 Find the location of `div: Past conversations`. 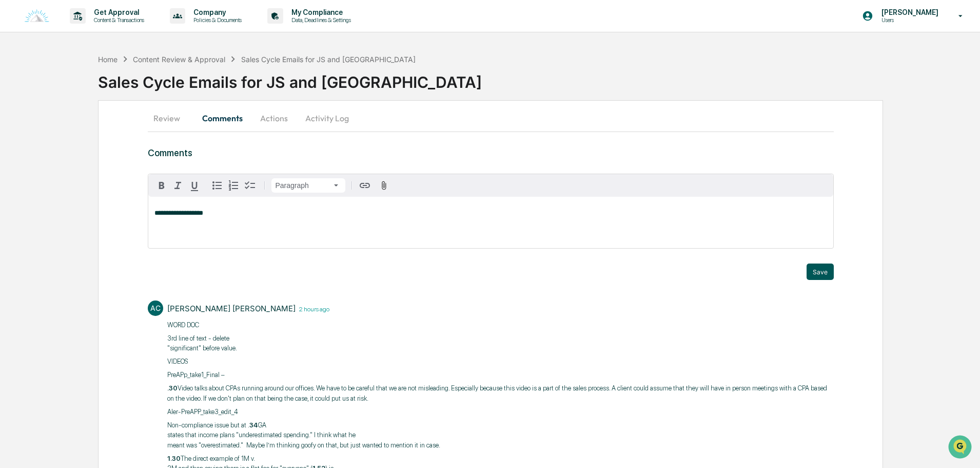

div: Past conversations is located at coordinates (39, 118).